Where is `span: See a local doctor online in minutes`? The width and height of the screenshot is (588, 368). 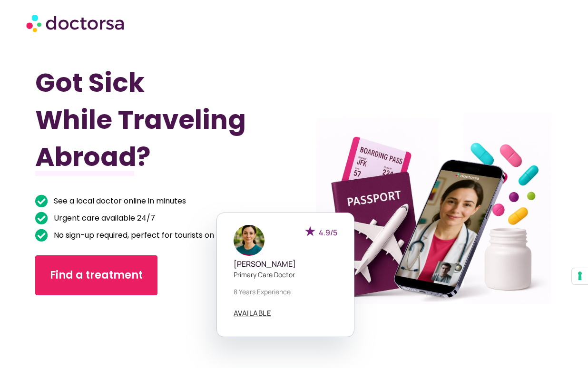
span: See a local doctor online in minutes is located at coordinates (118, 201).